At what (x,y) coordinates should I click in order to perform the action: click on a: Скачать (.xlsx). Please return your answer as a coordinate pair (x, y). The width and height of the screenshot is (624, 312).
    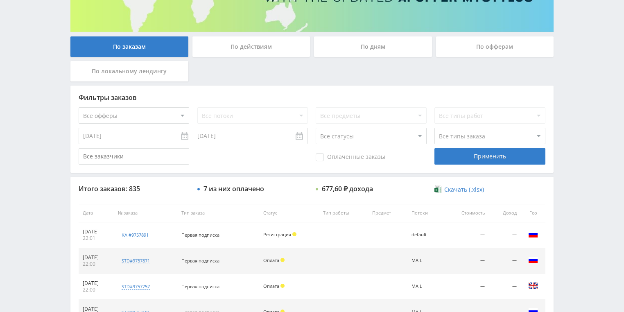
    Looking at the image, I should click on (459, 190).